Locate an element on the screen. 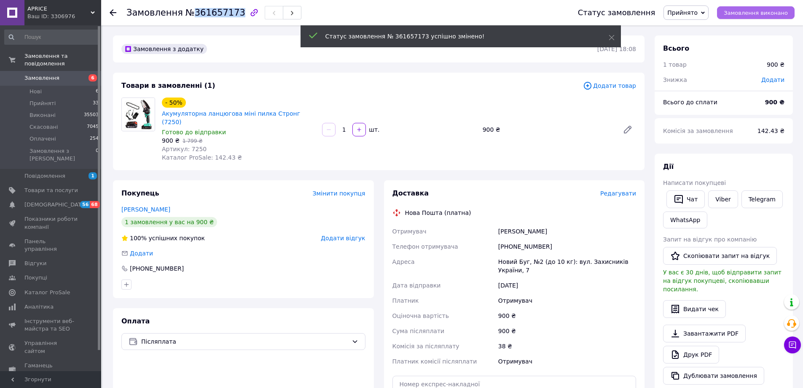 This screenshot has height=388, width=803. button: Скопіювати запит на відгук is located at coordinates (720, 256).